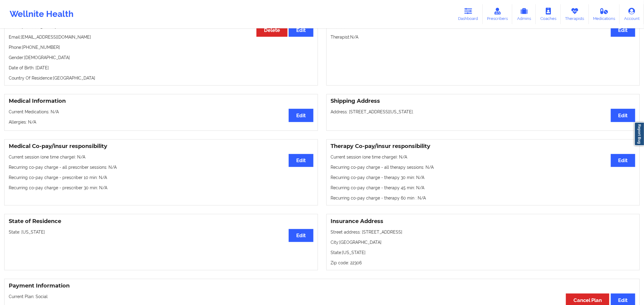 This screenshot has width=644, height=305. Describe the element at coordinates (161, 122) in the screenshot. I see `p: Allergies: N/A` at that location.